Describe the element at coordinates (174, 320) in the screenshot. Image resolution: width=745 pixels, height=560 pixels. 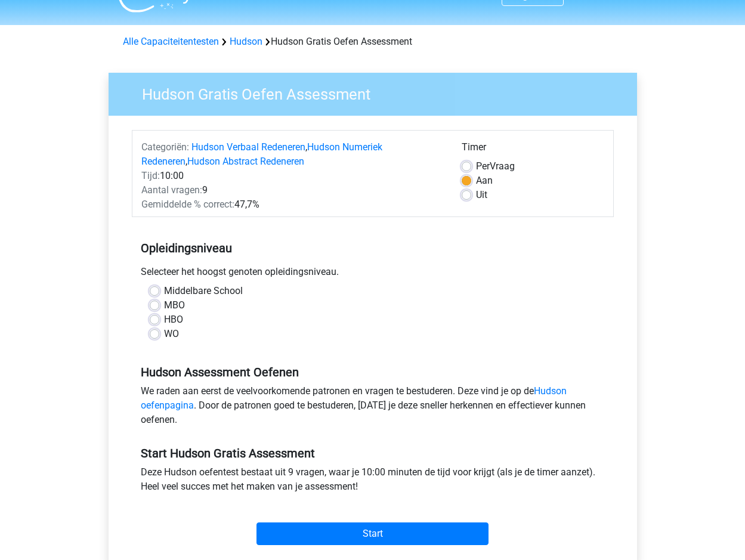
I see `label: HBO` at that location.